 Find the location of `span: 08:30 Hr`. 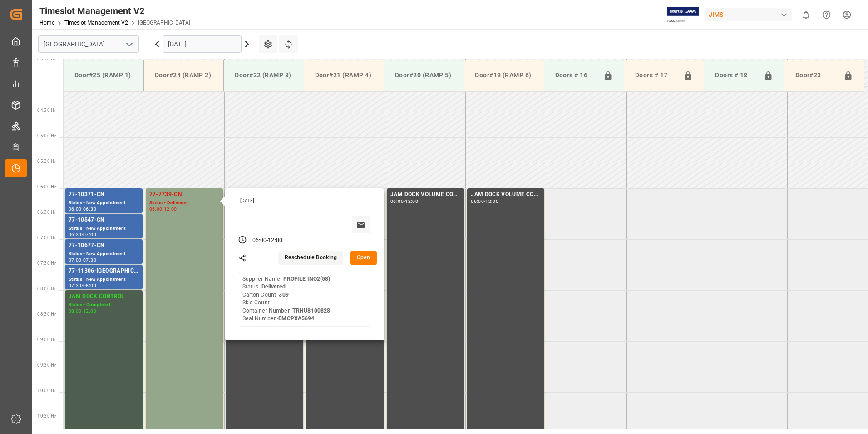

span: 08:30 Hr is located at coordinates (47, 314).